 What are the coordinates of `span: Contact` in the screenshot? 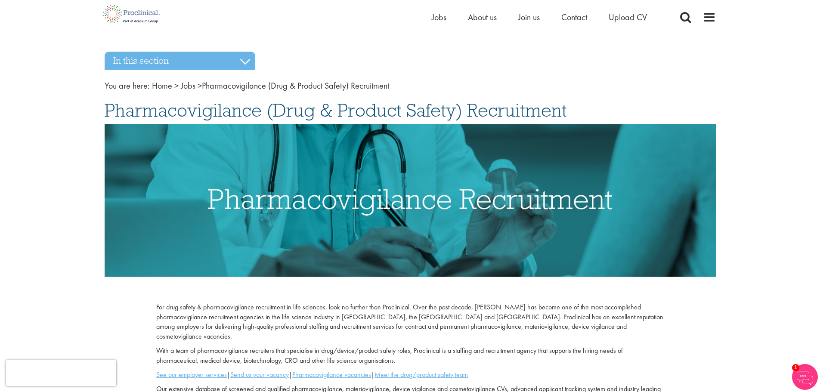 It's located at (574, 17).